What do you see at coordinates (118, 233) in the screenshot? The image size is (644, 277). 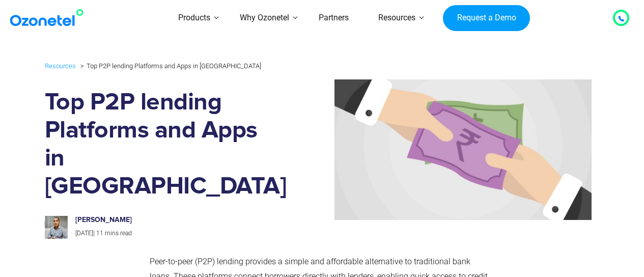 I see `span: mins read` at bounding box center [118, 233].